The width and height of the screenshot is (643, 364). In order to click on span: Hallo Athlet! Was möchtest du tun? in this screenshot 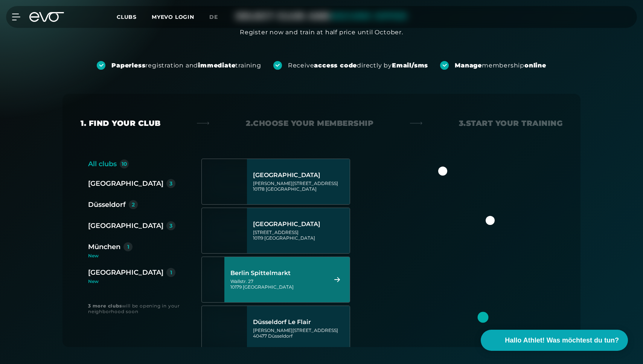, I will do `click(562, 340)`.